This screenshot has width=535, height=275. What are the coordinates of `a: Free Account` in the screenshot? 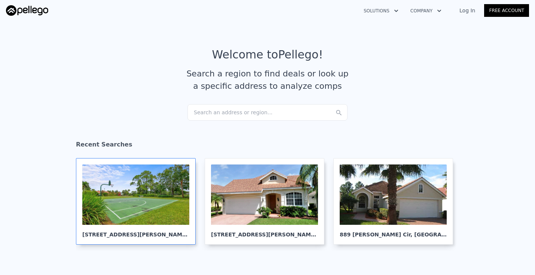 It's located at (507, 10).